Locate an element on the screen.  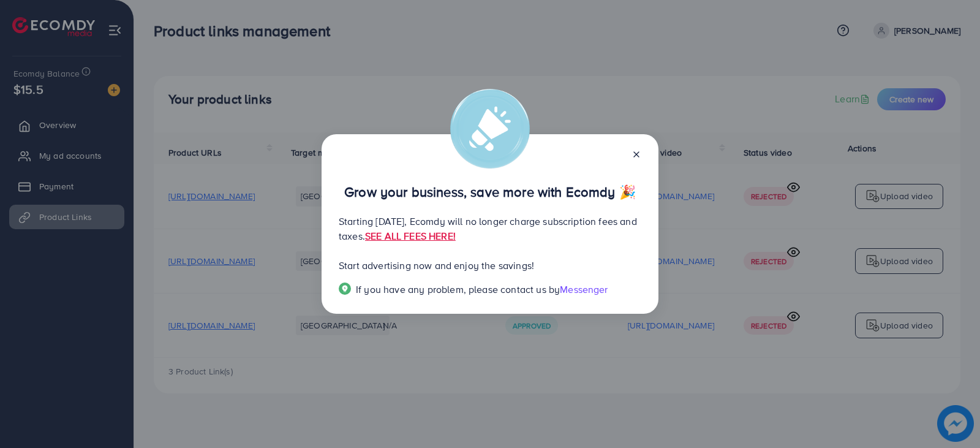
p: Grow your business, save more with Ecomdy 🎉 is located at coordinates (490, 192).